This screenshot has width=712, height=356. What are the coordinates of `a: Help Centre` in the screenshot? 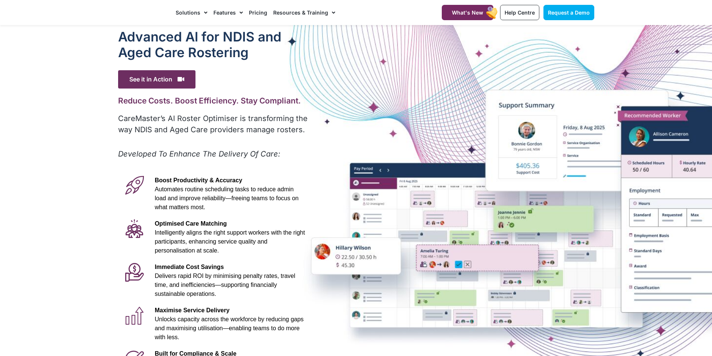 It's located at (520, 12).